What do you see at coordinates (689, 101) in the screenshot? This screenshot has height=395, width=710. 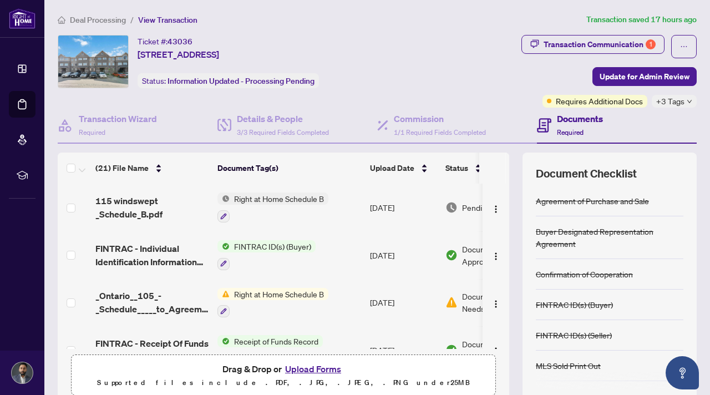 I see `span: down` at bounding box center [689, 101].